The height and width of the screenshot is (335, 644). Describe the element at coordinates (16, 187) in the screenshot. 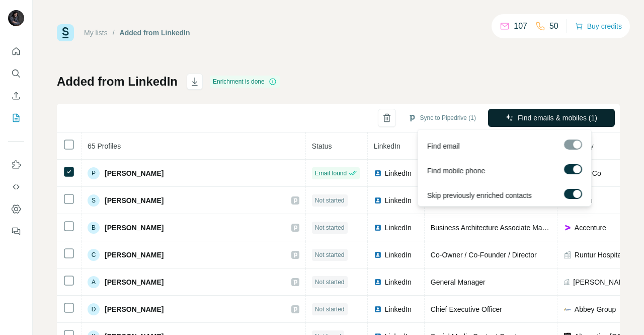

I see `button: Use Surfe API` at that location.